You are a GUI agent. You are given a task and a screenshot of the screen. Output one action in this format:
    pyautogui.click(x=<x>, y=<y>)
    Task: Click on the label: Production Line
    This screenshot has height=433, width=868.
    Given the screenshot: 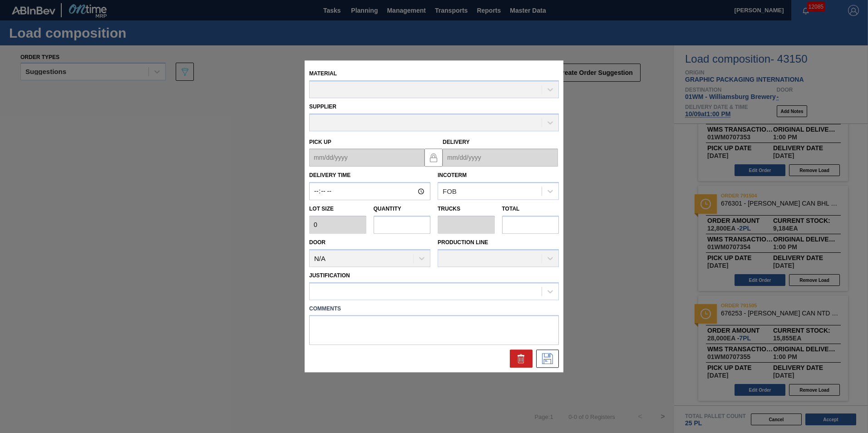 What is the action you would take?
    pyautogui.click(x=462, y=242)
    